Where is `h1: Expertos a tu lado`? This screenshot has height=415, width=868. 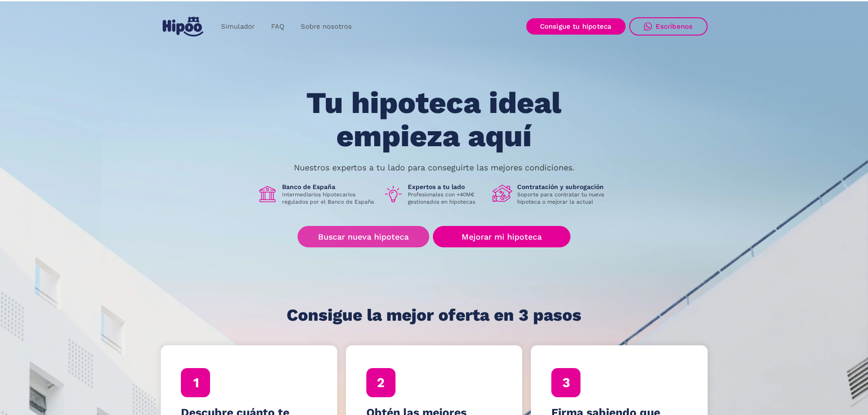 h1: Expertos a tu lado is located at coordinates (447, 187).